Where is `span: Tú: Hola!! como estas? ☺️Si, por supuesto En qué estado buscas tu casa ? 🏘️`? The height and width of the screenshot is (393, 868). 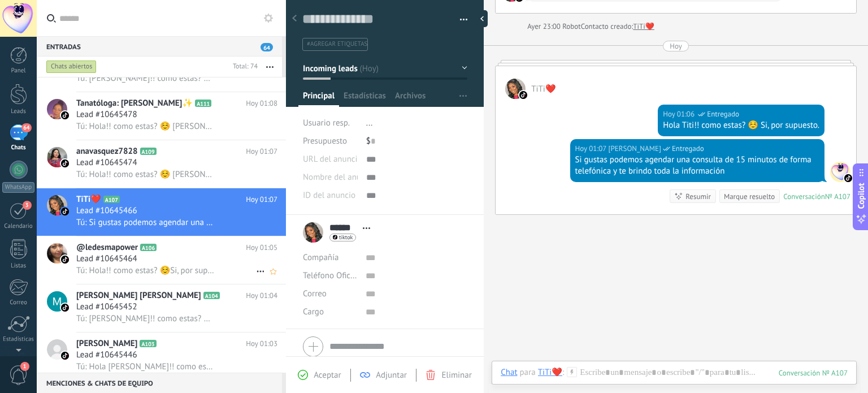 span: Tú: Hola!! como estas? ☺️Si, por supuesto En qué estado buscas tu casa ? 🏘️ is located at coordinates (146, 270).